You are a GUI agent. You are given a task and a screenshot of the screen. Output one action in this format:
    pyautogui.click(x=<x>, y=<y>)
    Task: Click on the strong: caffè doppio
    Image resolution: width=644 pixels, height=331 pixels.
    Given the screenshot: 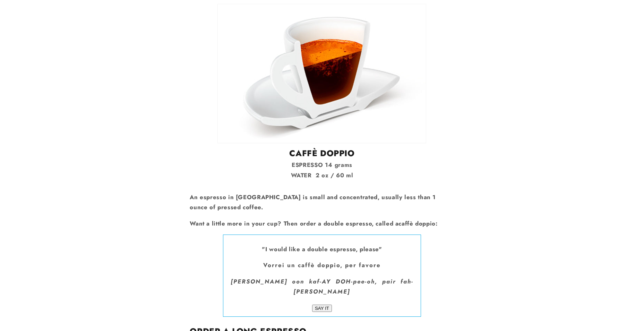 What is the action you would take?
    pyautogui.click(x=417, y=223)
    